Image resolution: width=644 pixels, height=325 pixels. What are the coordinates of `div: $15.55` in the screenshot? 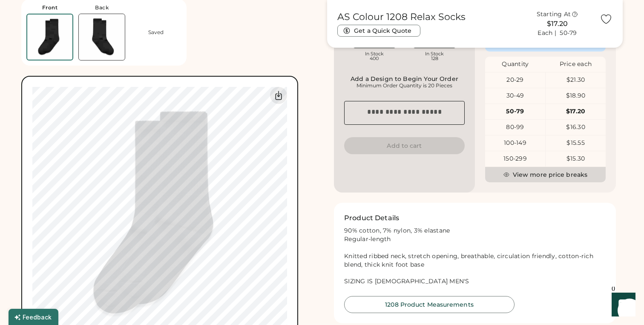 It's located at (575, 143).